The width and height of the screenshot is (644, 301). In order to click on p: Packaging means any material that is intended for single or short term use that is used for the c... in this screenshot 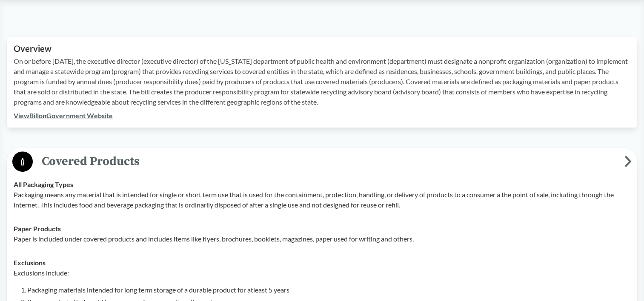, I will do `click(322, 200)`.